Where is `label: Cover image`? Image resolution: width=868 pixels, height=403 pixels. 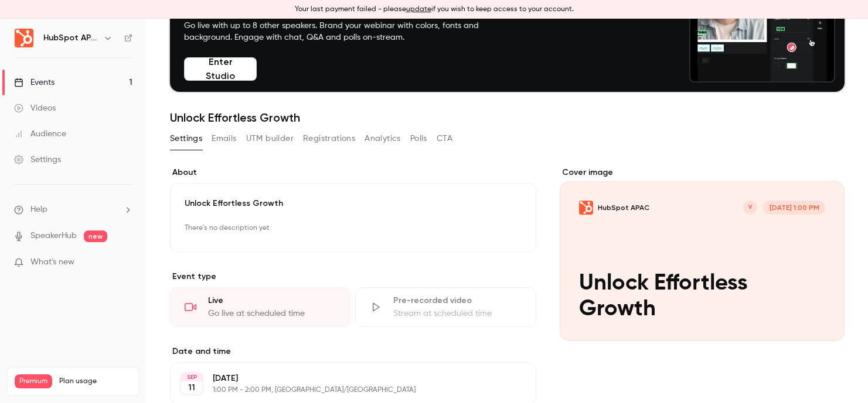
label: Cover image is located at coordinates (702, 172).